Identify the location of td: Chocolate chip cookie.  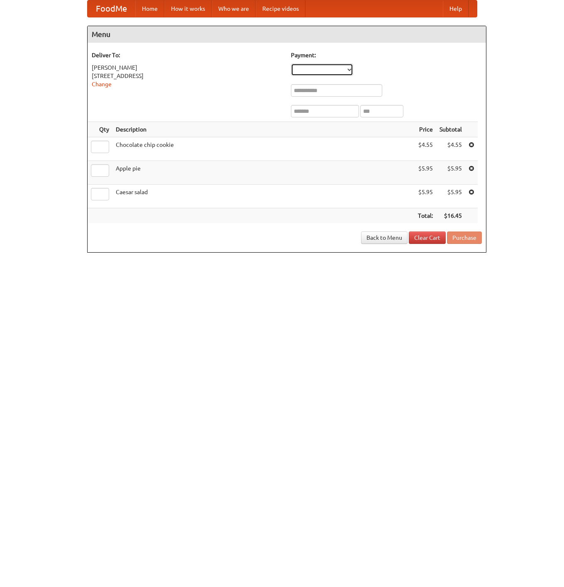
(264, 149).